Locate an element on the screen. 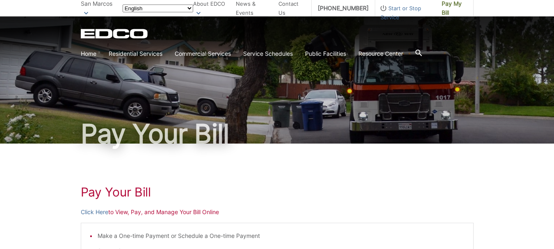 This screenshot has height=249, width=554. a: Home is located at coordinates (89, 54).